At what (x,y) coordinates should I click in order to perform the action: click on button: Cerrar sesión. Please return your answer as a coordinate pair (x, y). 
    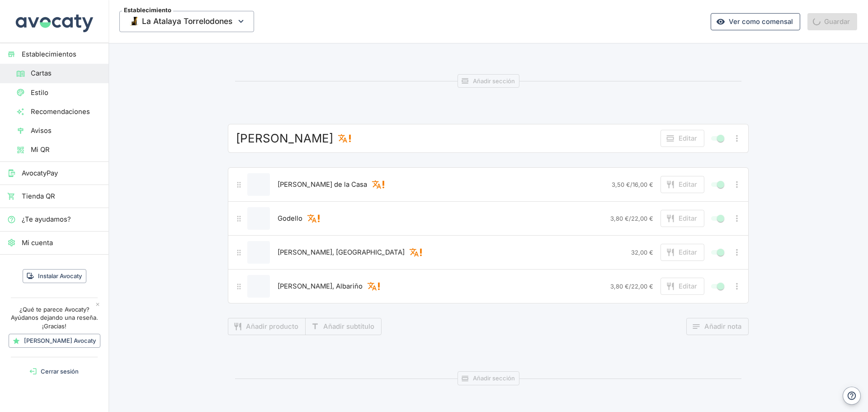
    Looking at the image, I should click on (54, 372).